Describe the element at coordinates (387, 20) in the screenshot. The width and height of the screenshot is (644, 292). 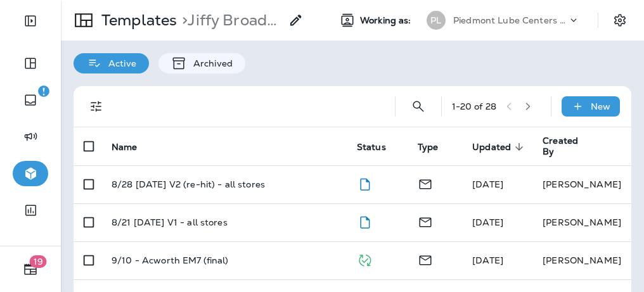
I see `span: Working as:` at that location.